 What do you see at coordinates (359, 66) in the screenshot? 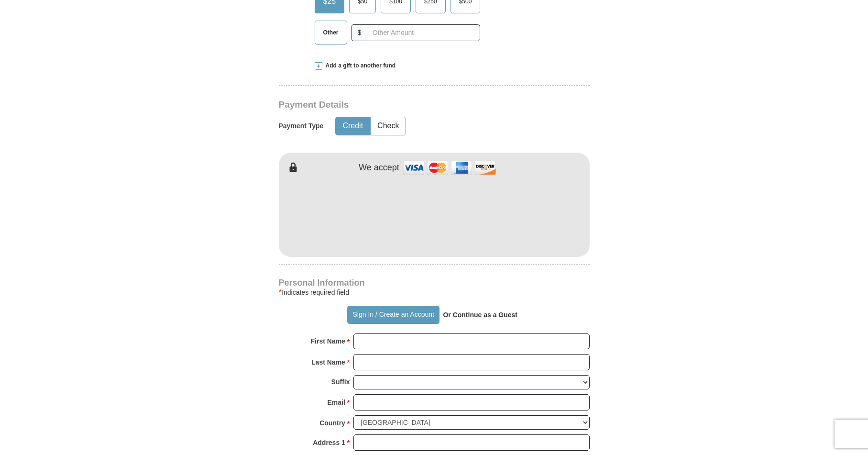
I see `span: Add a gift to another fund` at bounding box center [359, 66].